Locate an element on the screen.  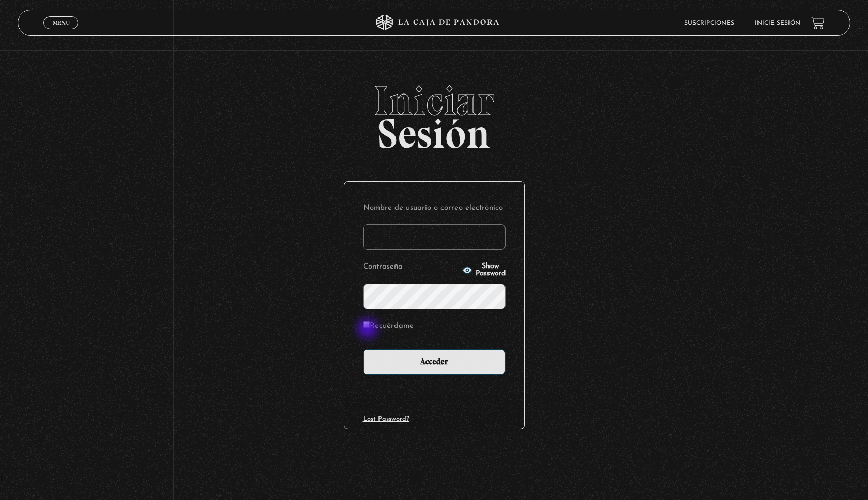
button: Show Password is located at coordinates (484, 271).